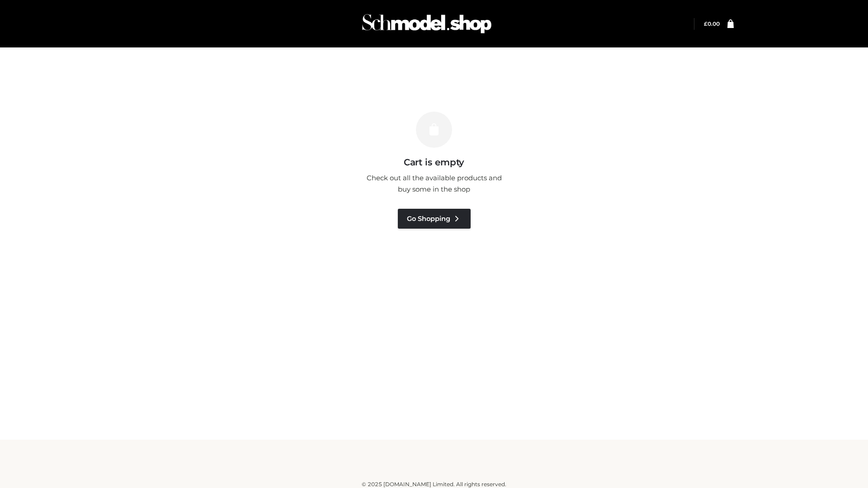 This screenshot has height=488, width=868. Describe the element at coordinates (427, 23) in the screenshot. I see `img: Schmodel Admin 964` at that location.